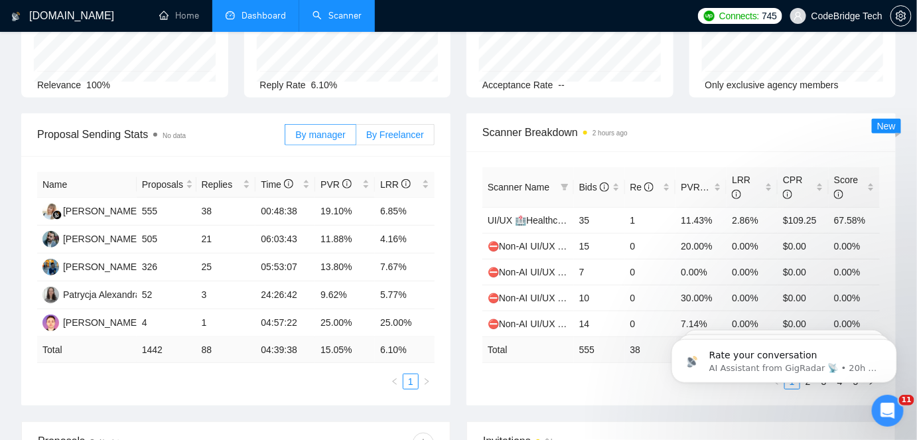 The image size is (917, 440). I want to click on span: user, so click(798, 16).